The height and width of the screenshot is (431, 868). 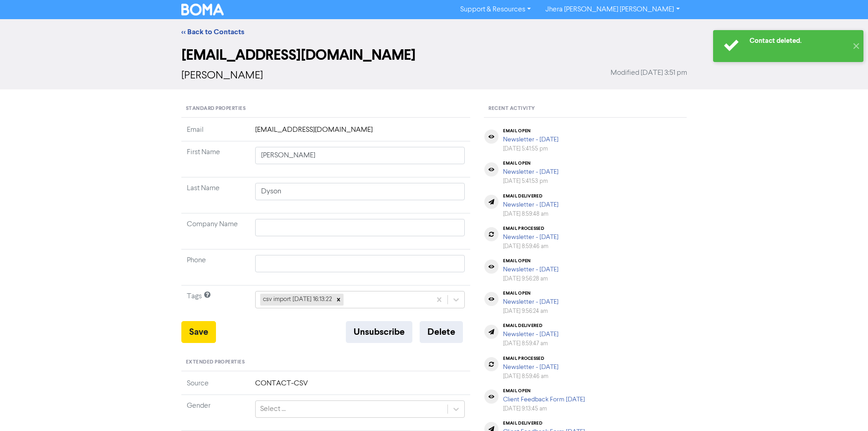 What do you see at coordinates (798, 41) in the screenshot?
I see `div: Contact deleted.` at bounding box center [798, 41].